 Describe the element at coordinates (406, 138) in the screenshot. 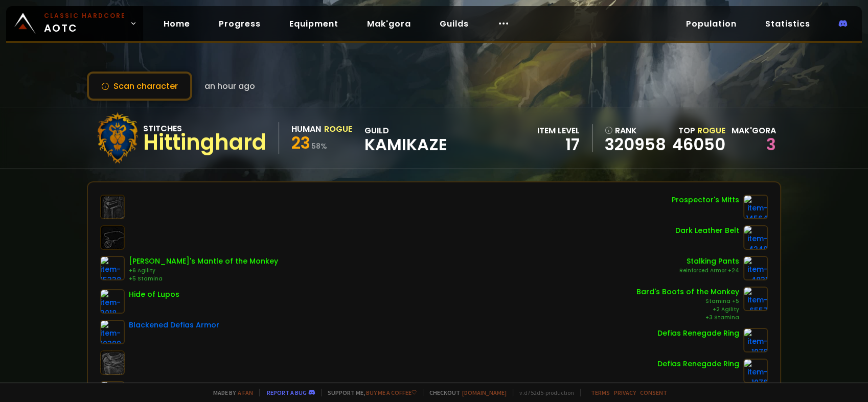

I see `div: guild` at that location.